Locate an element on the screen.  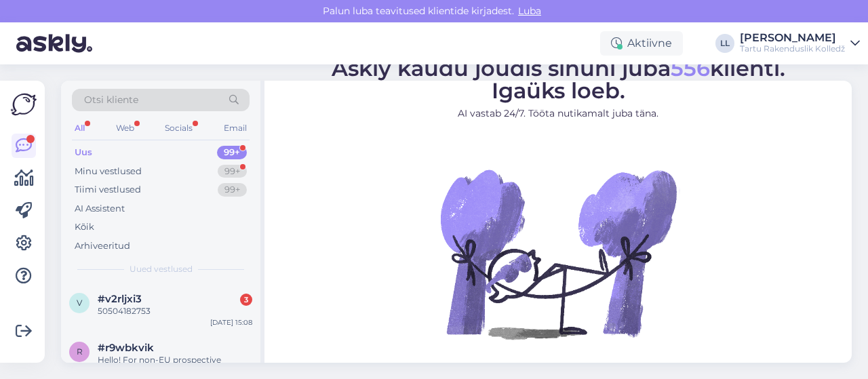
div: Arhiveeritud is located at coordinates (103, 245).